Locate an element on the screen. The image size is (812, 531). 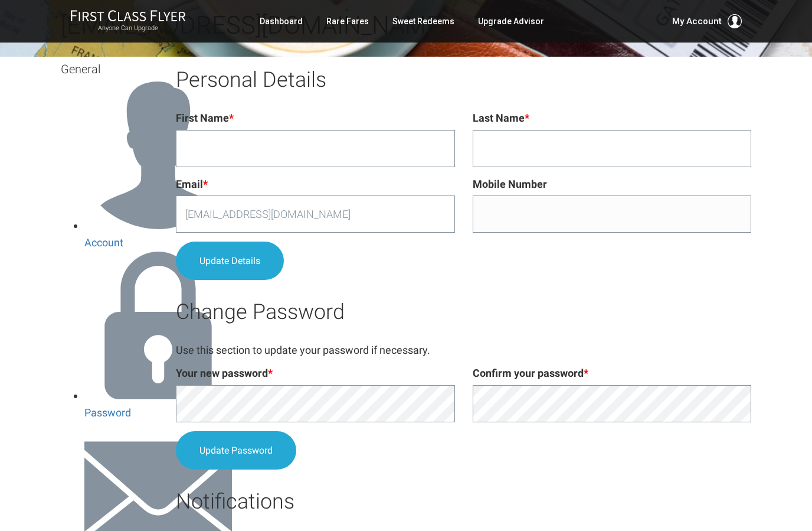
h2: Notifications is located at coordinates (463, 502).